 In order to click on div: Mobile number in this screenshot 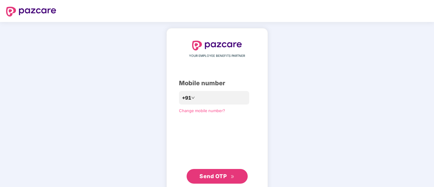, I will do `click(217, 83)`.